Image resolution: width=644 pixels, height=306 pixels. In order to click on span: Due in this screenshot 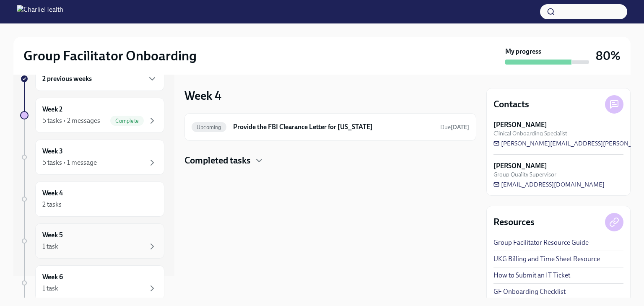, I will do `click(455, 127)`.